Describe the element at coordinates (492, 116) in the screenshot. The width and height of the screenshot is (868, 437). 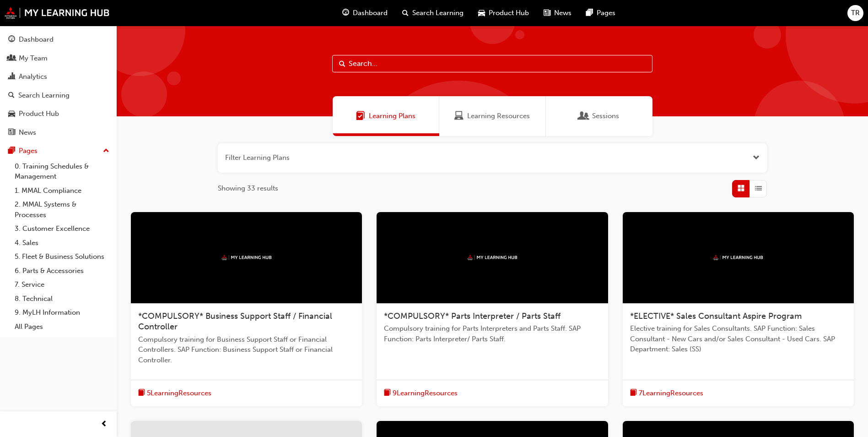
I see `a: Learning ResourcesLearning Resources` at that location.